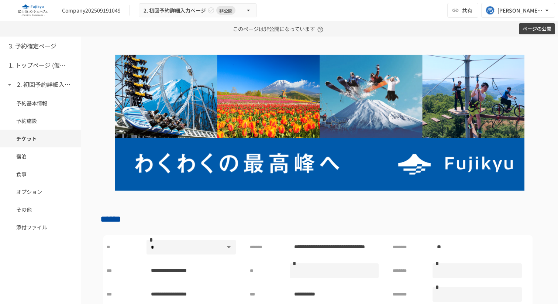 This screenshot has height=304, width=558. I want to click on span: 添付ファイル, so click(40, 227).